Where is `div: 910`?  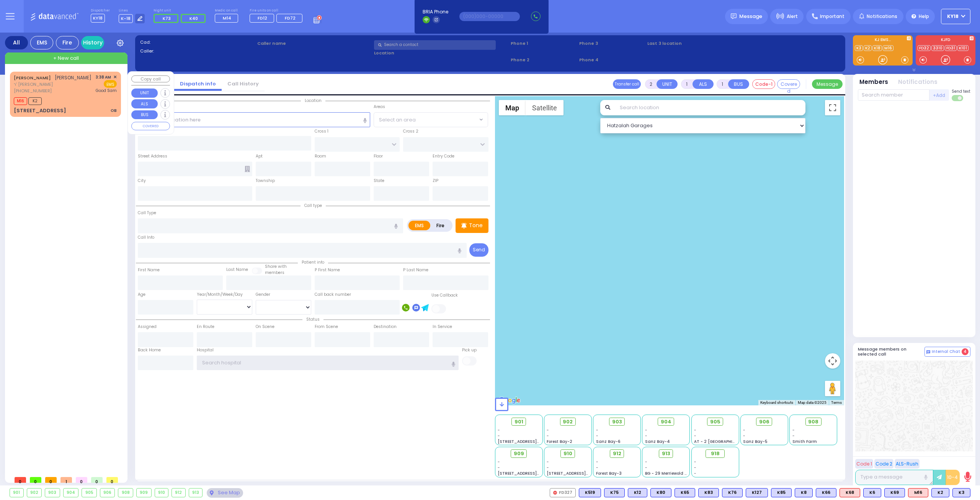 div: 910 is located at coordinates (162, 493).